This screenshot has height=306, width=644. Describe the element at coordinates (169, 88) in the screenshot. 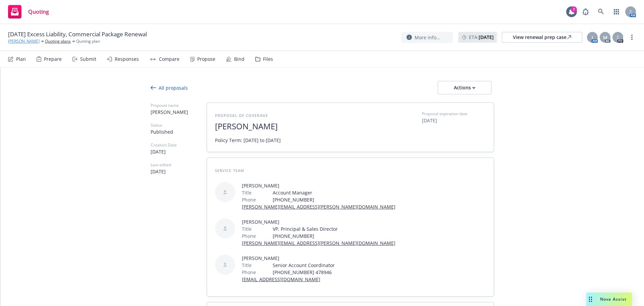

I see `div: All proposals` at that location.